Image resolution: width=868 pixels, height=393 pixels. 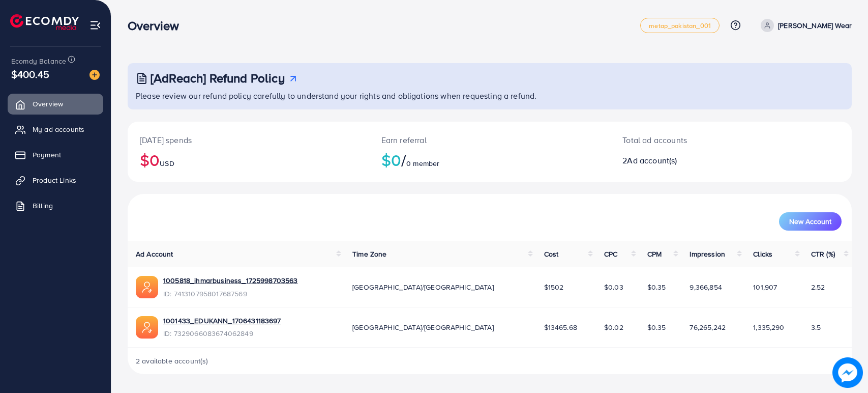 I want to click on h3: [AdReach] Refund Policy, so click(x=218, y=78).